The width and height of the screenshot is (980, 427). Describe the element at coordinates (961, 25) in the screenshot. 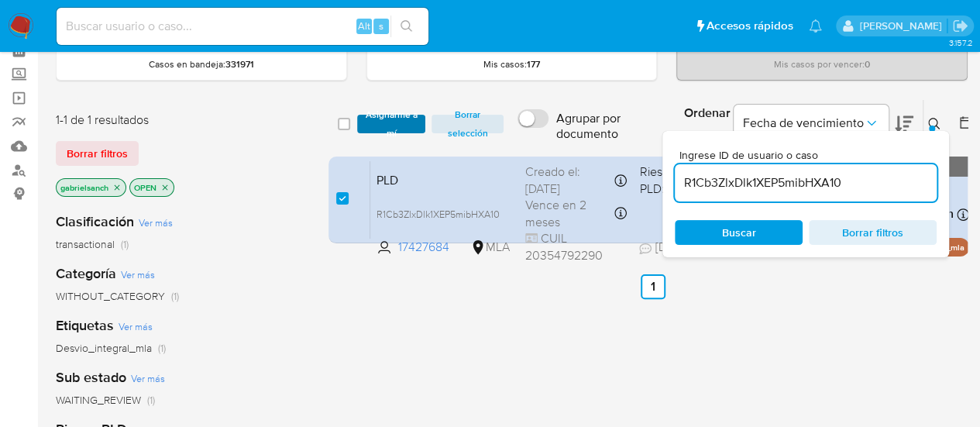

I see `a: Salir` at that location.